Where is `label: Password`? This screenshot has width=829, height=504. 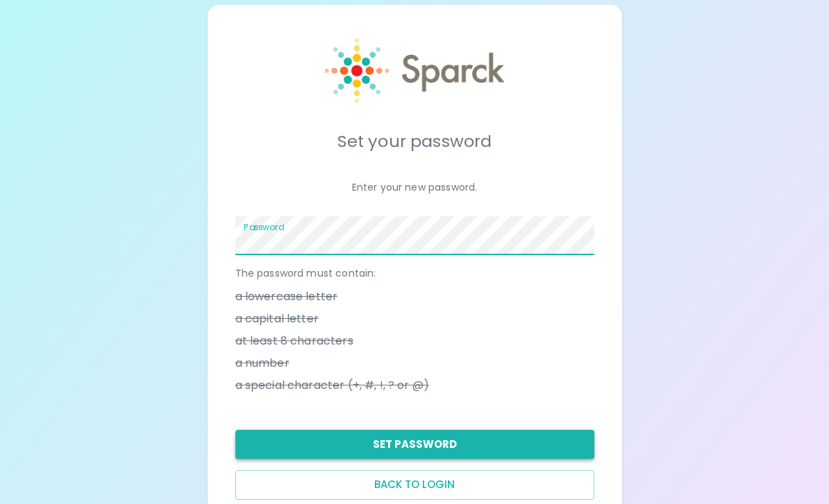 label: Password is located at coordinates (264, 227).